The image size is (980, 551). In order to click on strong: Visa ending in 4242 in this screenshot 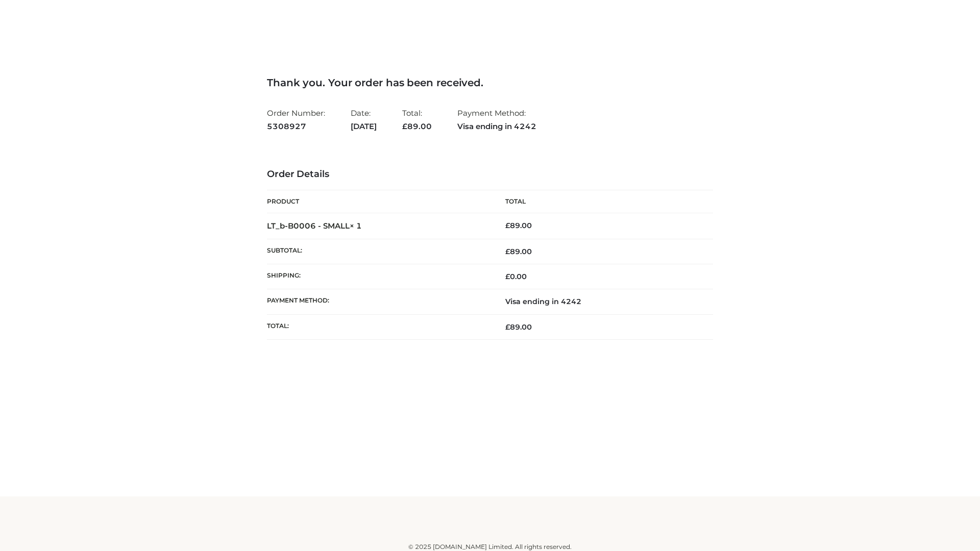, I will do `click(496, 126)`.